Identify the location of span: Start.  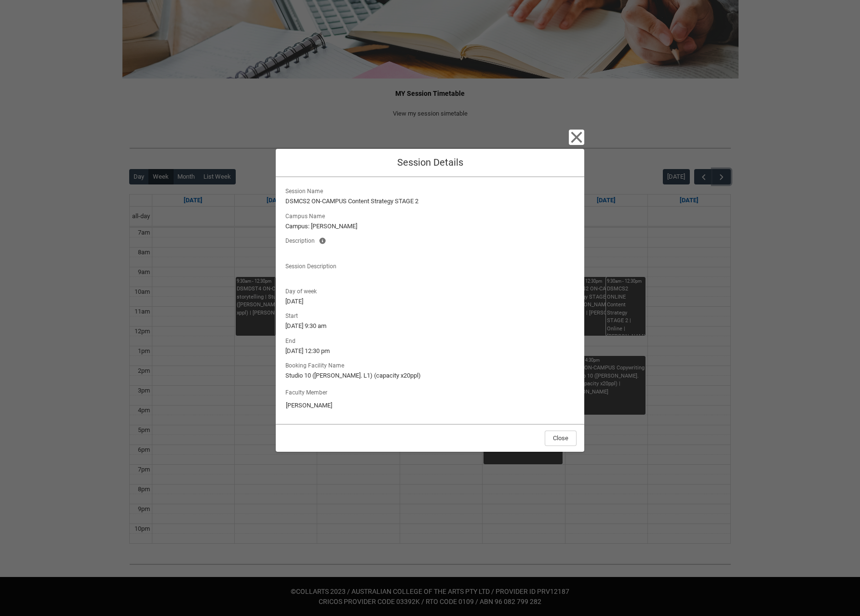
(294, 315).